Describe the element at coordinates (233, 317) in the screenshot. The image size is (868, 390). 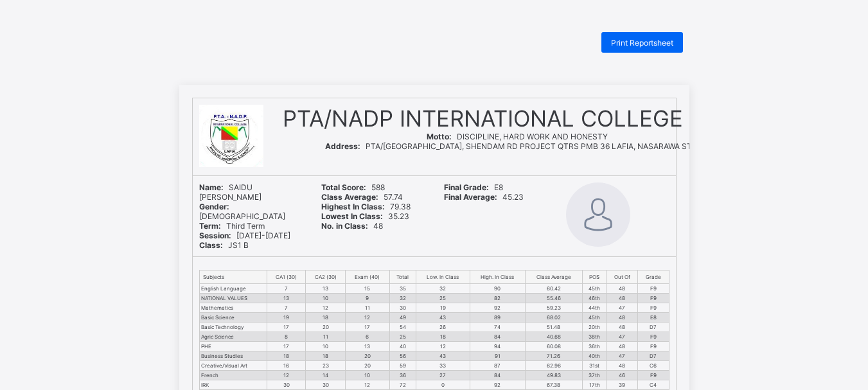
I see `td: Basic Science` at that location.